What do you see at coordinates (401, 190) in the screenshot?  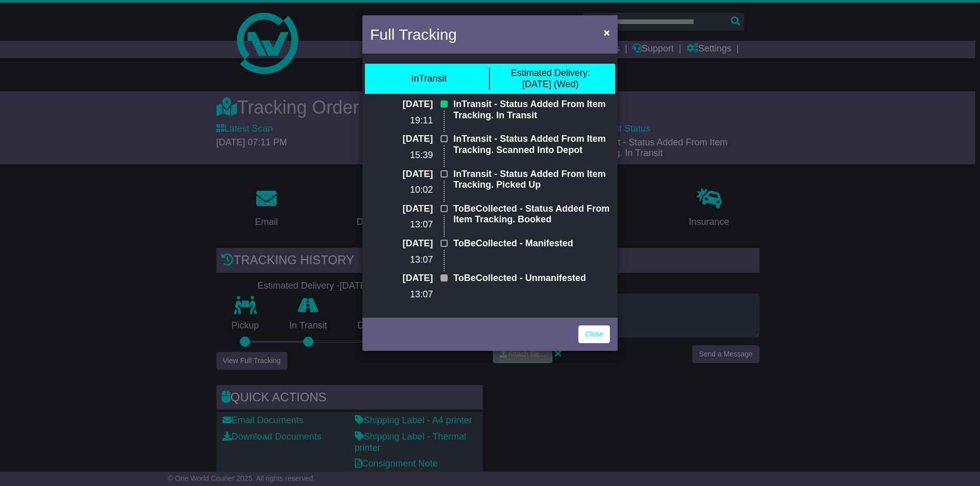 I see `p: 10:02` at bounding box center [401, 190].